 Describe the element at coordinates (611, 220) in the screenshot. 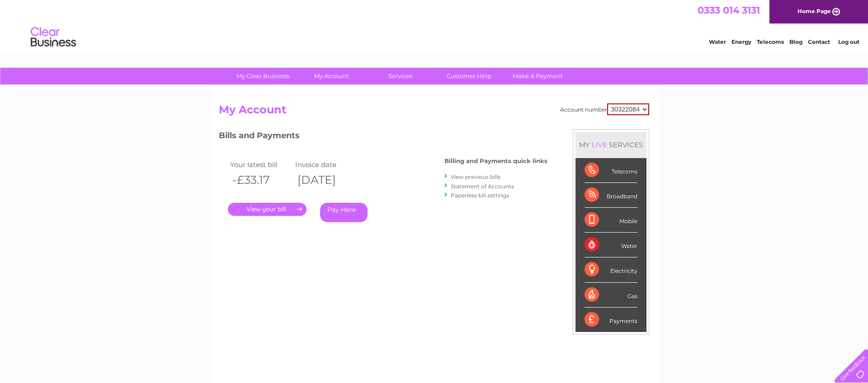

I see `div: Mobile` at that location.